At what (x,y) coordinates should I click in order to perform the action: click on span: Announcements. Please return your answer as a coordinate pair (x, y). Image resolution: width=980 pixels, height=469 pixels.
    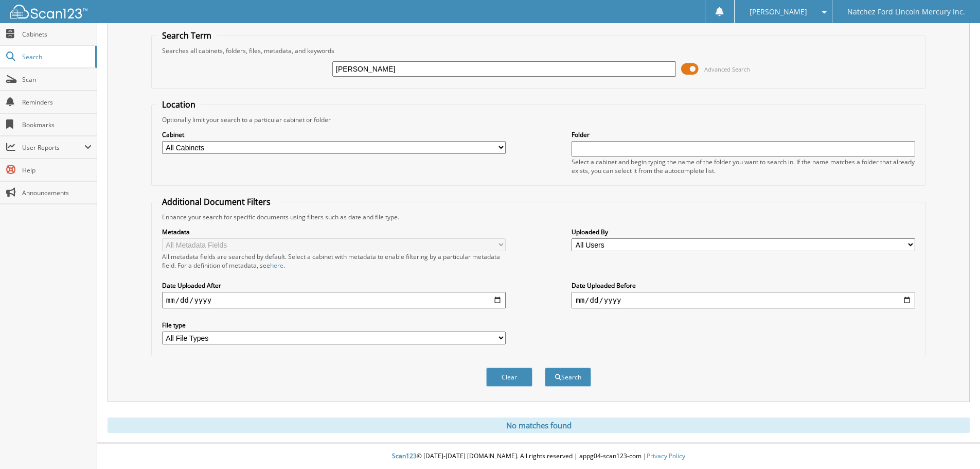
    Looking at the image, I should click on (57, 192).